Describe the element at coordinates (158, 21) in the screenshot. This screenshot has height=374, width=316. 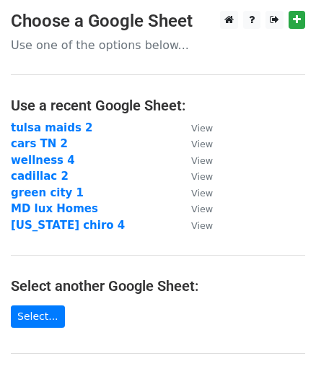
I see `h3: Choose a Google Sheet` at that location.